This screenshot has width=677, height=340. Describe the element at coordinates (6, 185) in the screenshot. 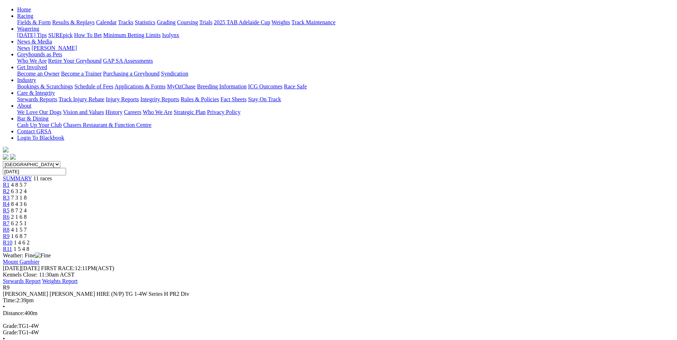

I see `a: R1` at that location.